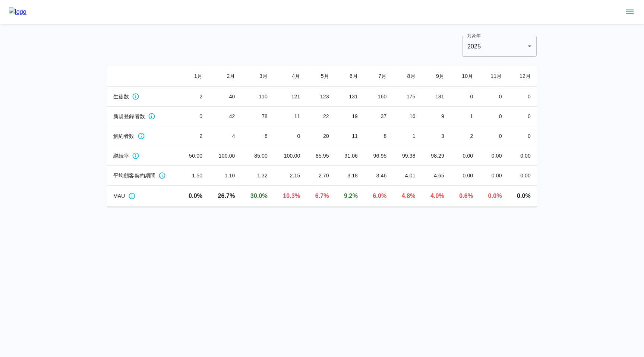  What do you see at coordinates (378, 156) in the screenshot?
I see `td: 96.95` at bounding box center [378, 156].